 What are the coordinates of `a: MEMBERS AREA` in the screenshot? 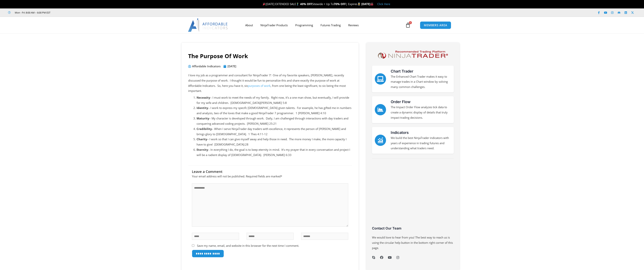 It's located at (435, 25).